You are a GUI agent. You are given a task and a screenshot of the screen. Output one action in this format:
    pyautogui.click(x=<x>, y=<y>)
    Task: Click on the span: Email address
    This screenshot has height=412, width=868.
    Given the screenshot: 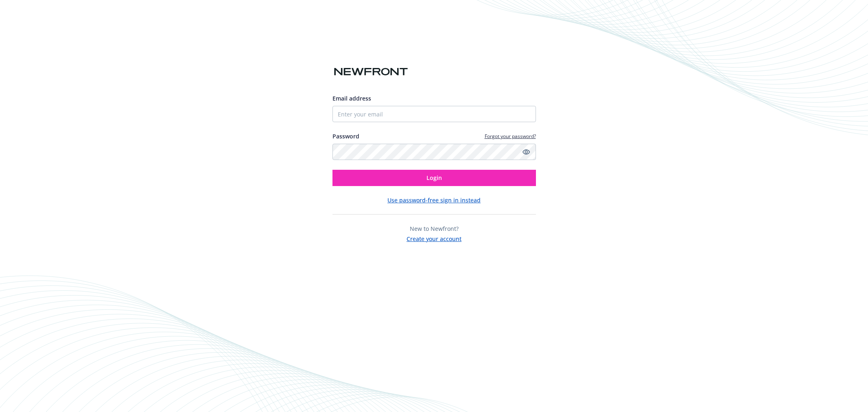 What is the action you would take?
    pyautogui.click(x=352, y=98)
    